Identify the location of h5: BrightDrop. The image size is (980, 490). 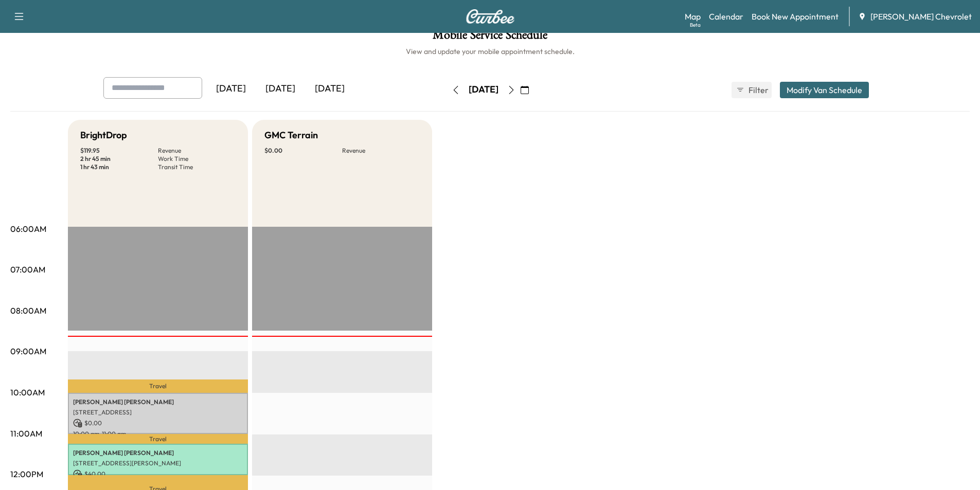
(104, 135).